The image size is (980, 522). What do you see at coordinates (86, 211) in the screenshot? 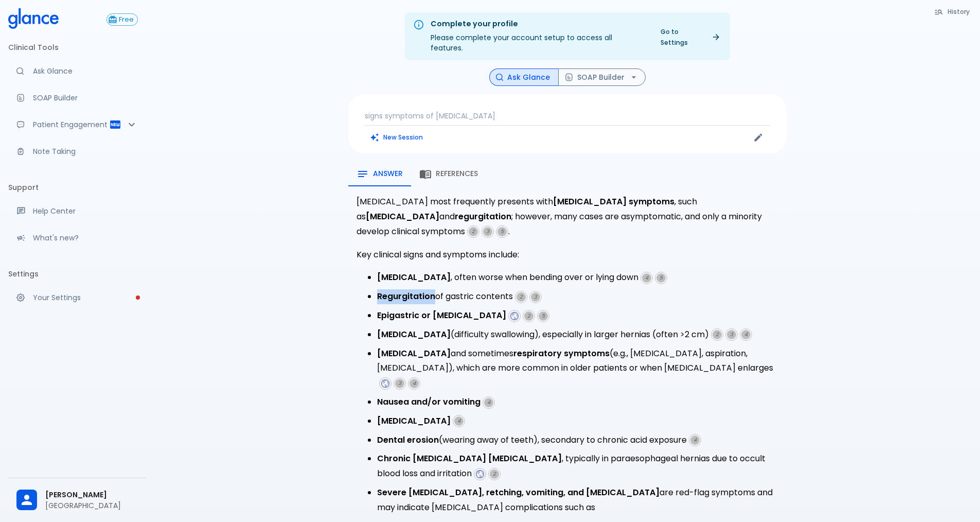
I see `p: Help Center` at bounding box center [86, 211].